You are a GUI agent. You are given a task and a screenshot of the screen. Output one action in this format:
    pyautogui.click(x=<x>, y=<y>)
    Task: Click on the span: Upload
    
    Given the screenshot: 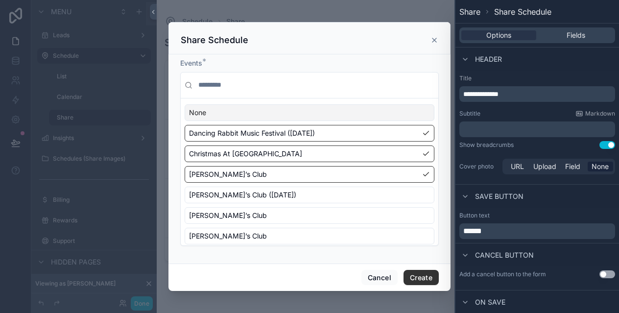 What is the action you would take?
    pyautogui.click(x=544, y=166)
    